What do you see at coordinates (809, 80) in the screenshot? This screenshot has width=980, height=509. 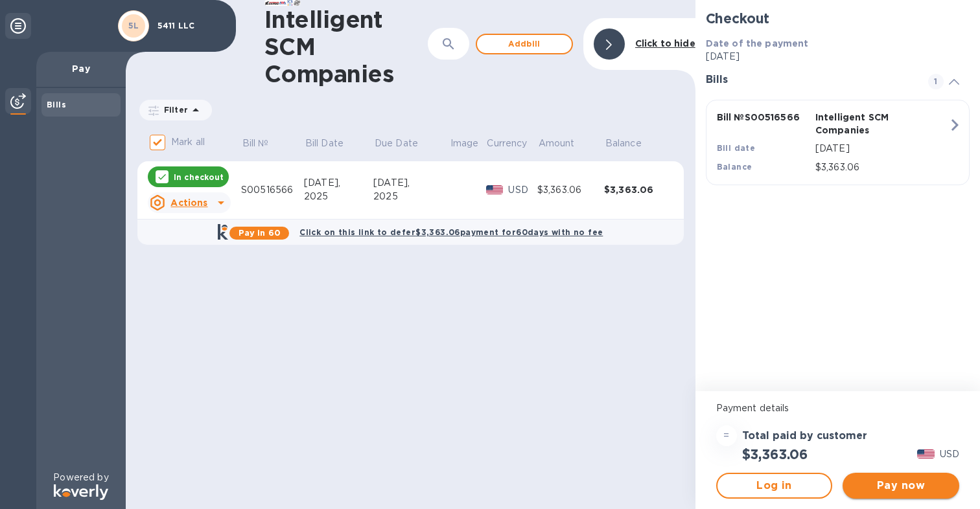 I see `h3: Bills` at bounding box center [809, 80].